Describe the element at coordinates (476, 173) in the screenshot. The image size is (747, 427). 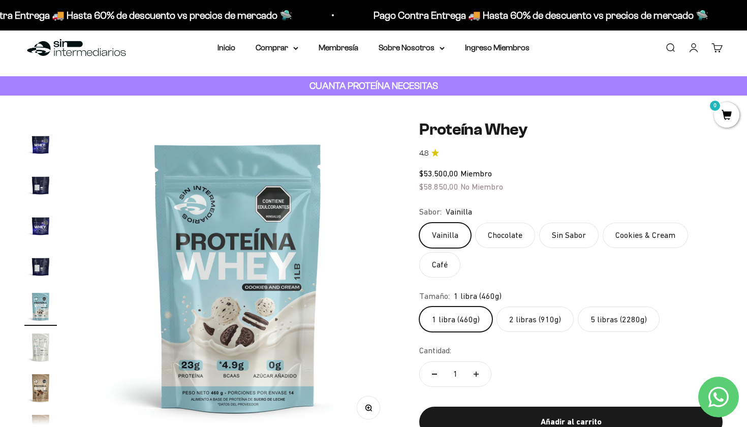
I see `span: Miembro` at that location.